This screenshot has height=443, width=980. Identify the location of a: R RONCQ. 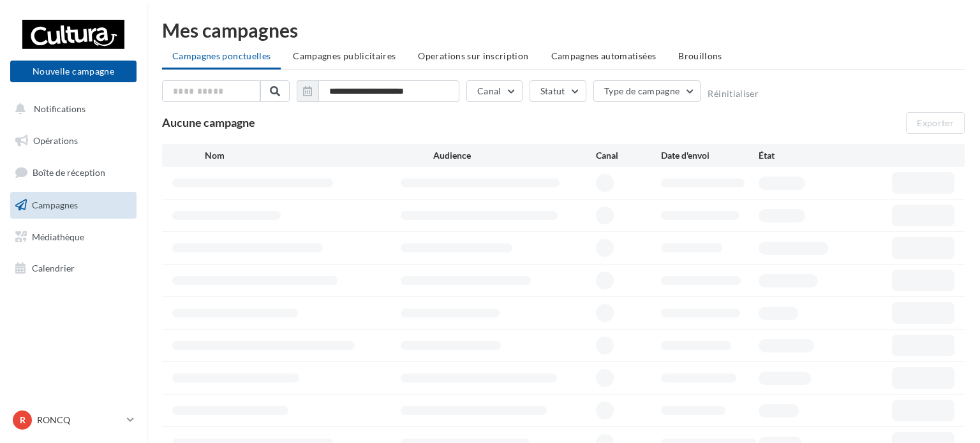
(74, 420).